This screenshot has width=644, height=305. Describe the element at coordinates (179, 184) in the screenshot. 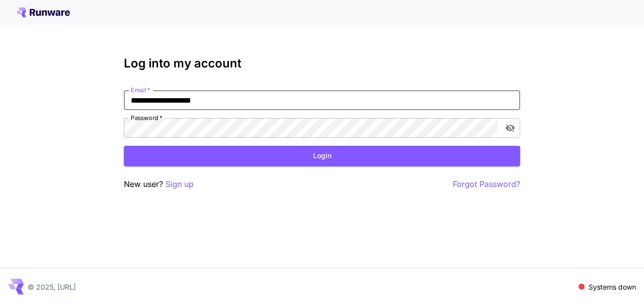

I see `button: Sign up` at that location.